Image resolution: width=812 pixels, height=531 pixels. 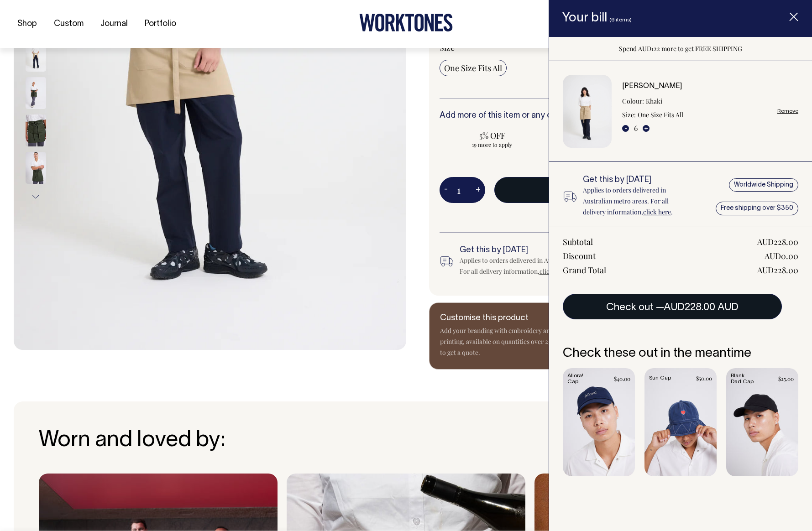 I want to click on button: Check out —AUD228.00 AUD, so click(x=673, y=307).